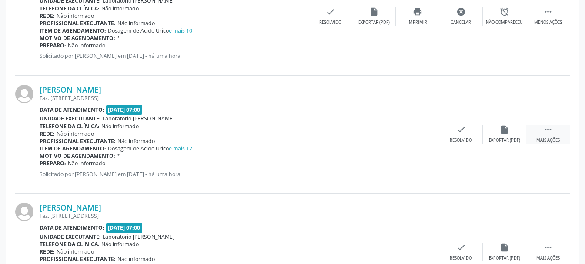 The image size is (585, 264). What do you see at coordinates (417, 23) in the screenshot?
I see `div: Imprimir` at bounding box center [417, 23].